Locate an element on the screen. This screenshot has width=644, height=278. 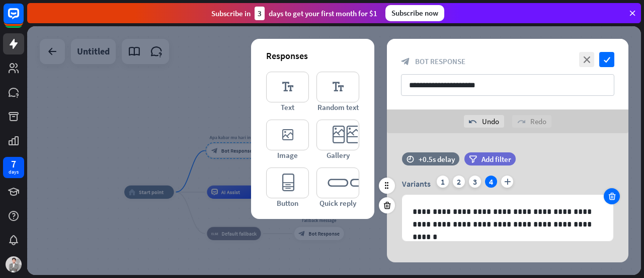
span: Add filter is located at coordinates (497, 159).